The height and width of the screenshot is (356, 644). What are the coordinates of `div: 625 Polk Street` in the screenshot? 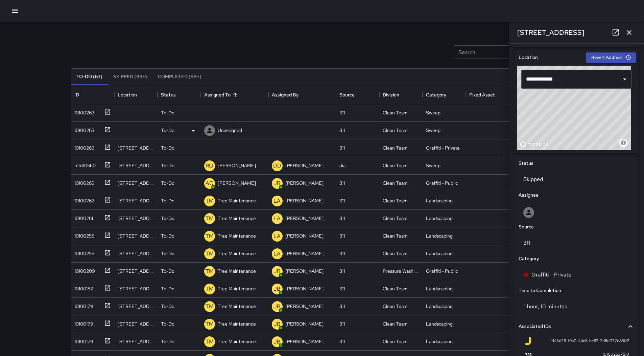 It's located at (136, 165).